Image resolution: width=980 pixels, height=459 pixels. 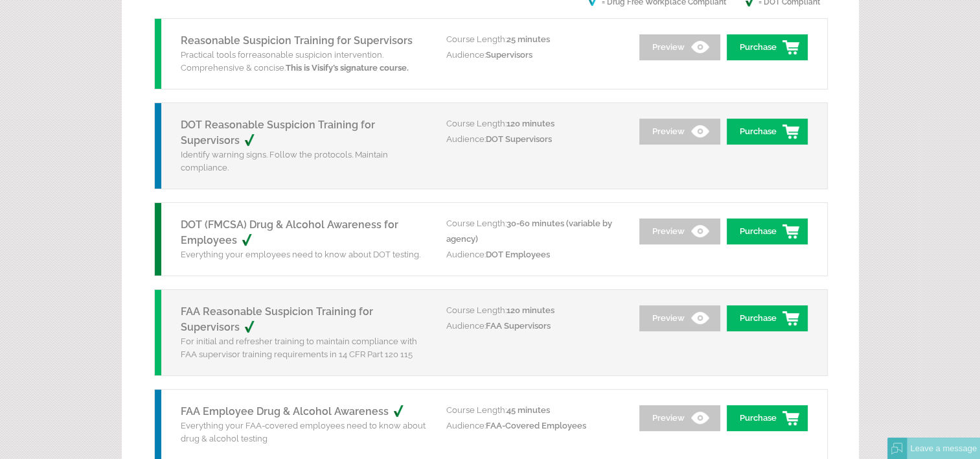 I want to click on a: DOT (FMCSA) Drug & Alcohol Awareness for Employees, so click(x=290, y=232).